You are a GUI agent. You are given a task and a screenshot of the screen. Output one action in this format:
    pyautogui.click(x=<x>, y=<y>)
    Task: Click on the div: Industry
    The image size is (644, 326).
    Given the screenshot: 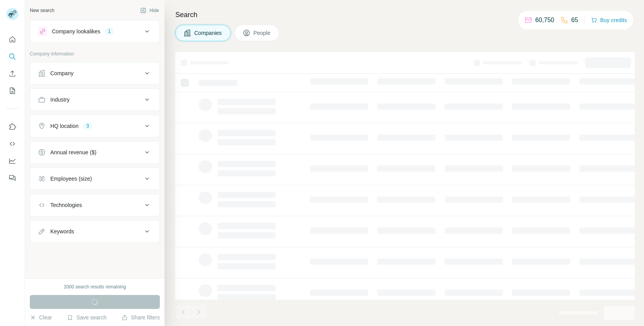 What is the action you would take?
    pyautogui.click(x=60, y=99)
    